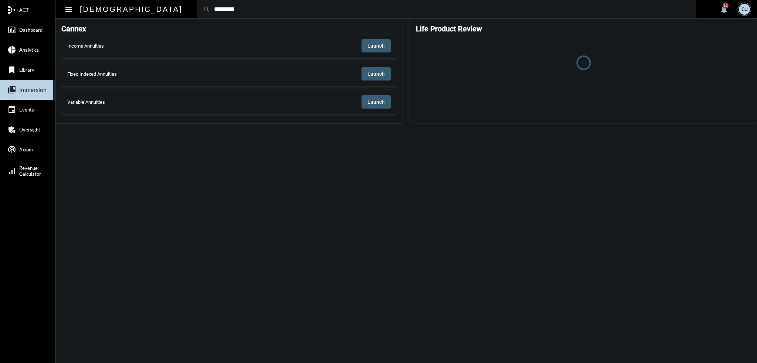  What do you see at coordinates (128, 46) in the screenshot?
I see `div: Income Annuities` at bounding box center [128, 46].